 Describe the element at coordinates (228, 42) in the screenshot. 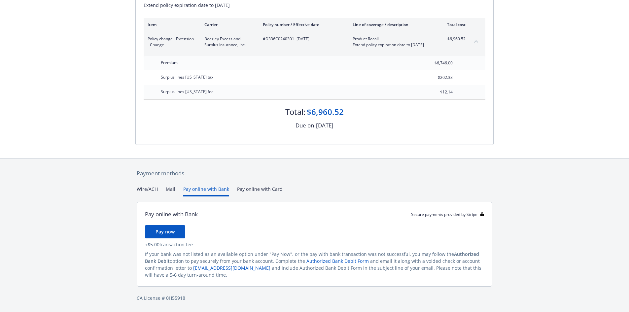

I see `span: Beazley Excess and Surplus Insurance, Inc.` at that location.